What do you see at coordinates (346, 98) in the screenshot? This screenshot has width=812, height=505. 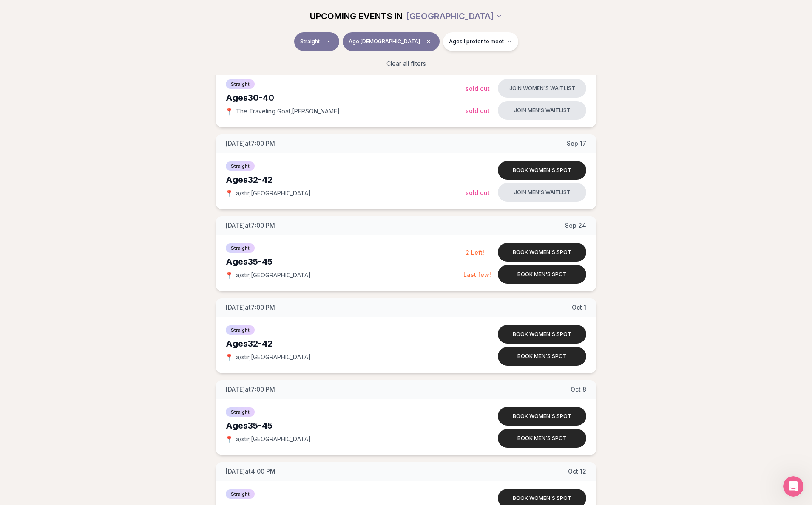 I see `div: Ages 30-40` at bounding box center [346, 98].